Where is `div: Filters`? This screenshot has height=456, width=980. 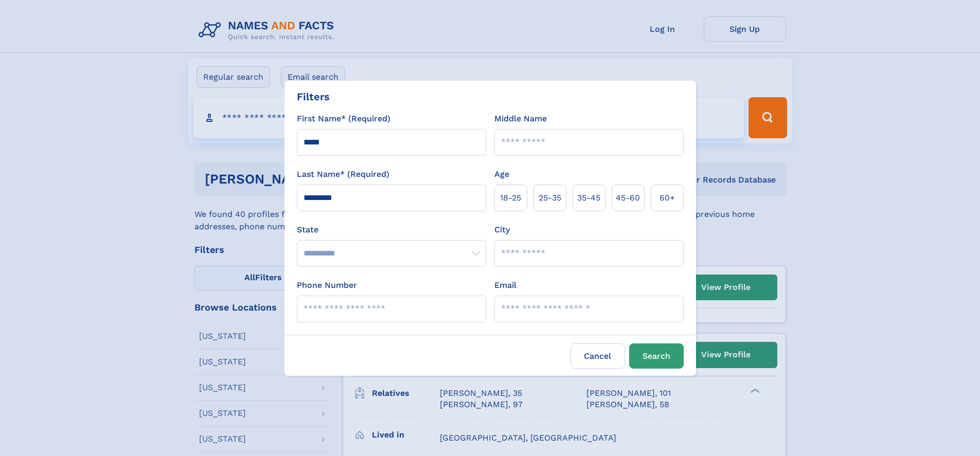 div: Filters is located at coordinates (313, 97).